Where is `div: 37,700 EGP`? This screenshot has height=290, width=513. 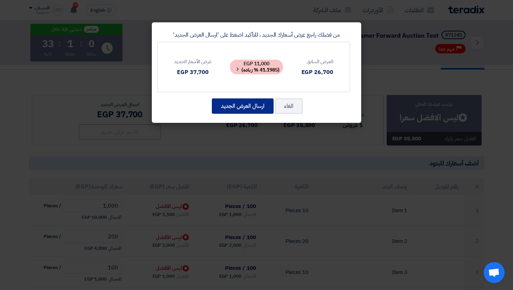
div: 37,700 EGP is located at coordinates (192, 72).